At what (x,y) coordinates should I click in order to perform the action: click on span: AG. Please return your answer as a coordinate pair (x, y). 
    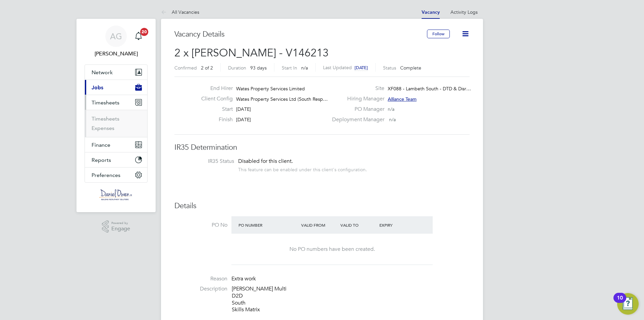
    Looking at the image, I should click on (116, 36).